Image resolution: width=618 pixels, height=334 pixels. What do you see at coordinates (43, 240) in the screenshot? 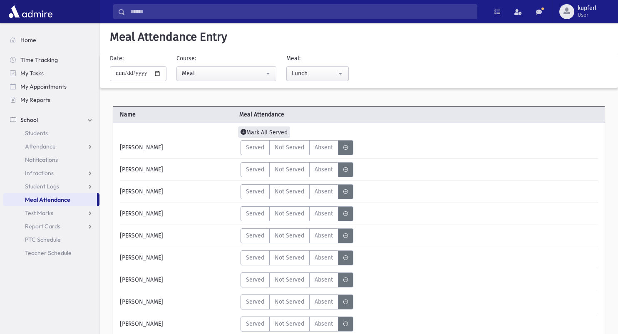
I see `span: PTC Schedule` at bounding box center [43, 240].